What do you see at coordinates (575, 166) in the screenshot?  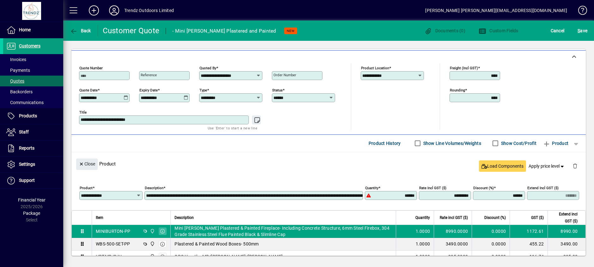 I see `app-page-header-button: Delete` at bounding box center [575, 166].